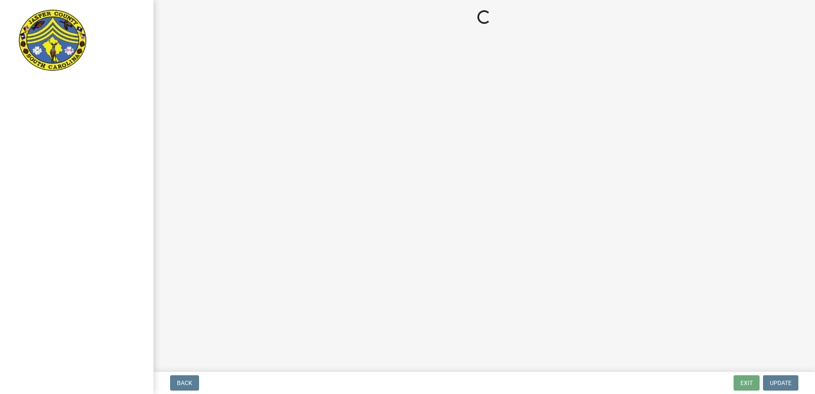 The width and height of the screenshot is (815, 394). What do you see at coordinates (184, 383) in the screenshot?
I see `span: Back` at bounding box center [184, 383].